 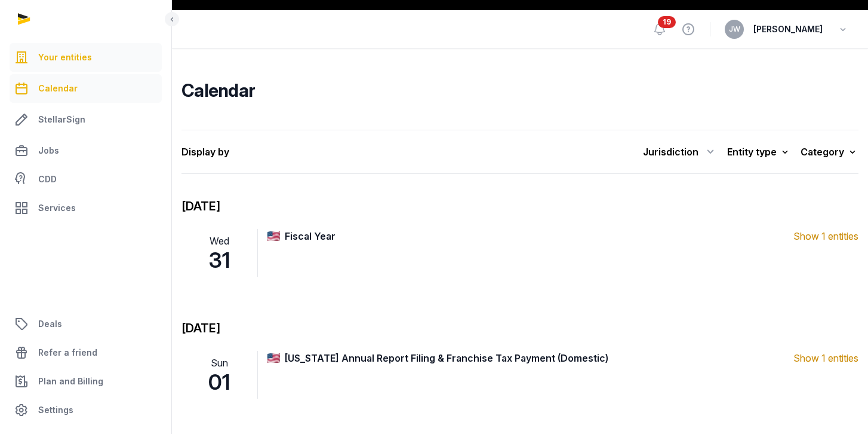 What do you see at coordinates (61, 120) in the screenshot?
I see `span: StellarSign` at bounding box center [61, 120].